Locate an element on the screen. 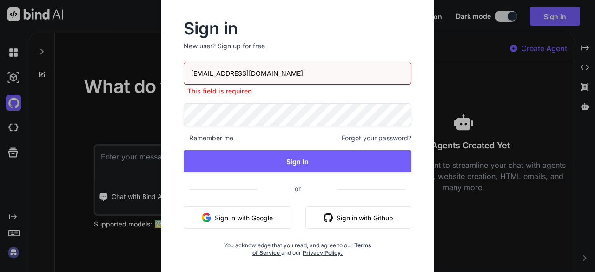  input: Login or Email is located at coordinates (298, 73).